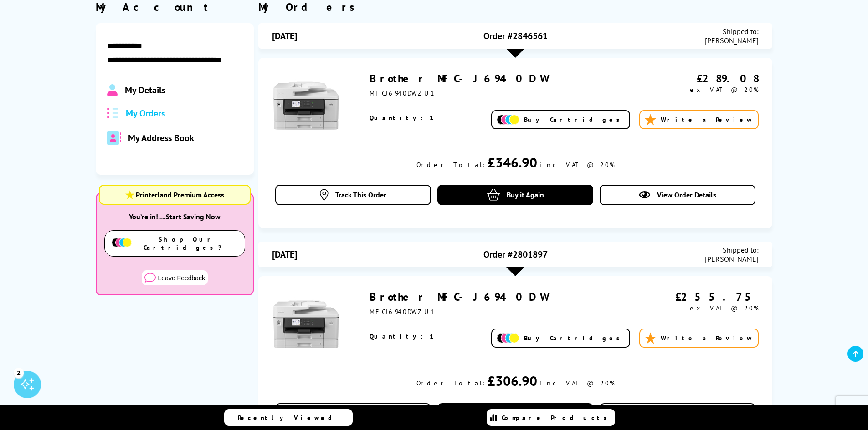  What do you see at coordinates (512, 381) in the screenshot?
I see `div: £306.90` at bounding box center [512, 381].